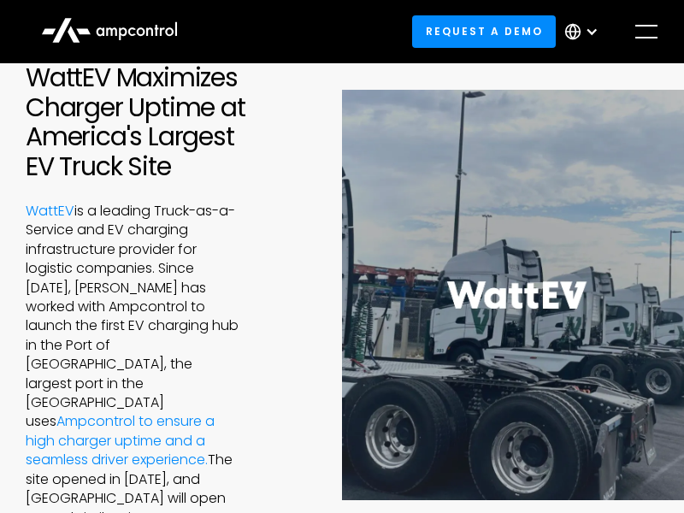 Image resolution: width=684 pixels, height=513 pixels. I want to click on h1: WattEV Maximizes Charger Uptime at America's Largest EV Truck Site, so click(175, 122).